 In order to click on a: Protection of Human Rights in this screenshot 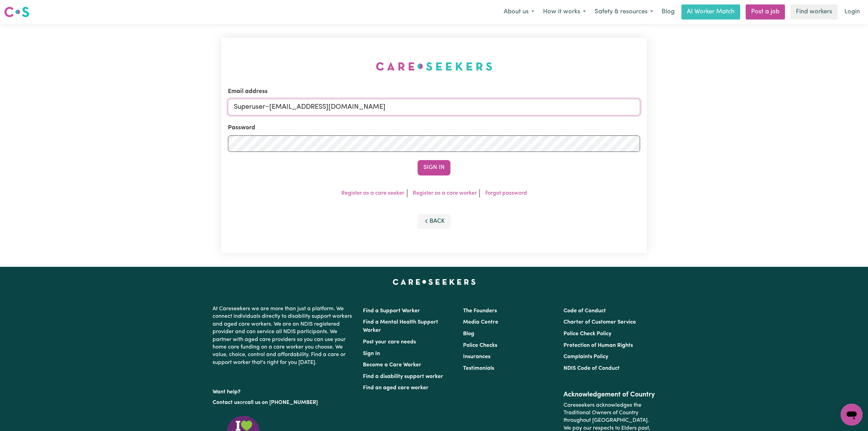, I will do `click(598, 346)`.